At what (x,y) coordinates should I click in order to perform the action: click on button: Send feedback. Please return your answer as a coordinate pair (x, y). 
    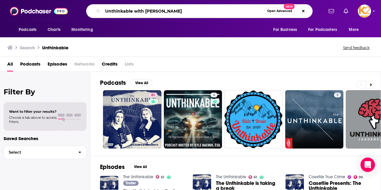
    Looking at the image, I should click on (356, 48).